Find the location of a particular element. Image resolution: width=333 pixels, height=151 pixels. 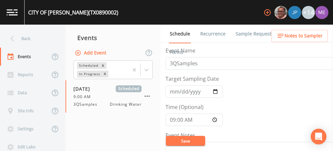

span: Drinking Water is located at coordinates (125, 104).